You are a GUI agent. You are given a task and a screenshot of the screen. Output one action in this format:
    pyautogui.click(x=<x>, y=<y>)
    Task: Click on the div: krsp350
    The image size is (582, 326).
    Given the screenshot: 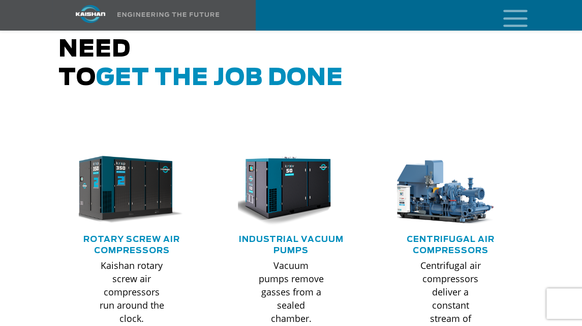 What is the action you would take?
    pyautogui.click(x=132, y=189)
    